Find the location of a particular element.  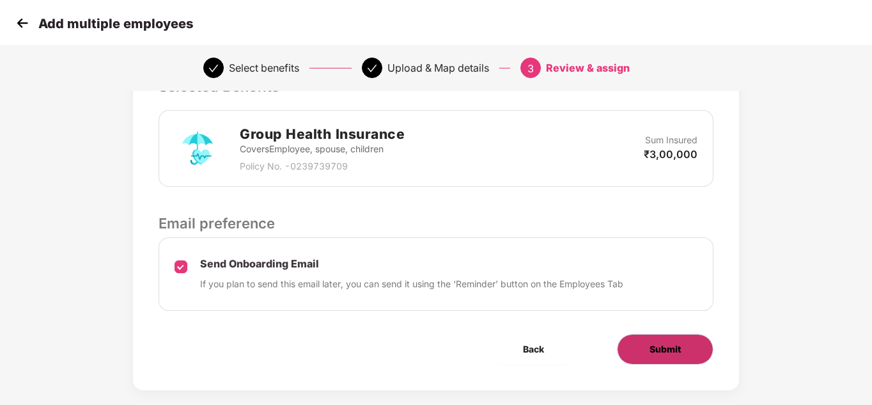

span: Back is located at coordinates (533, 349).